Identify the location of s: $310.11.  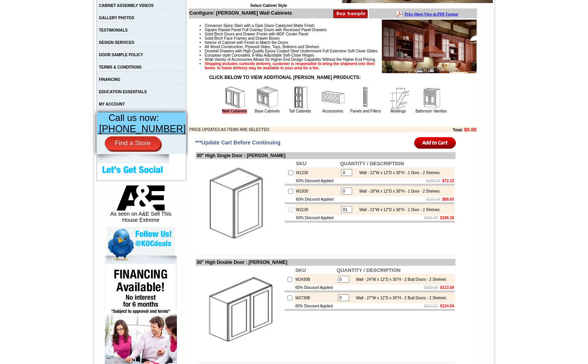
(431, 306).